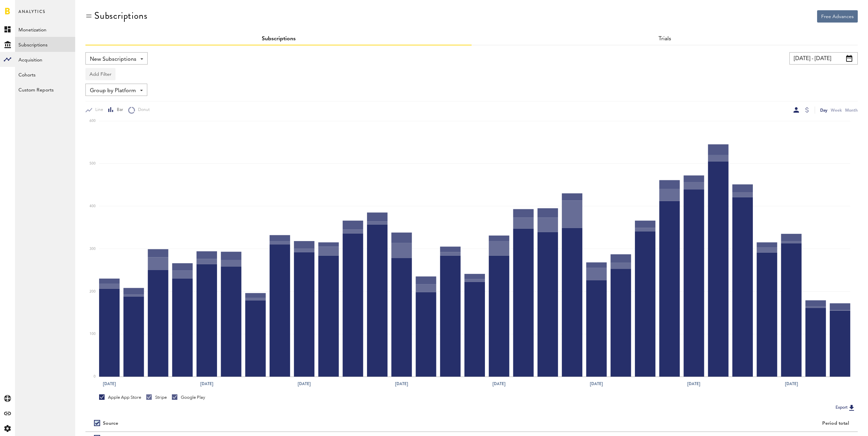  What do you see at coordinates (110, 423) in the screenshot?
I see `div: Source` at bounding box center [110, 423].